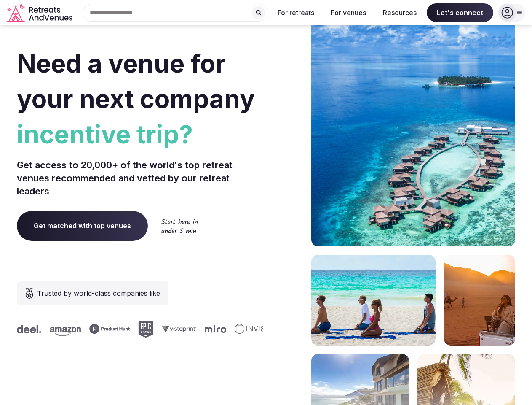 Image resolution: width=532 pixels, height=405 pixels. I want to click on span: Get matched with top venues, so click(82, 226).